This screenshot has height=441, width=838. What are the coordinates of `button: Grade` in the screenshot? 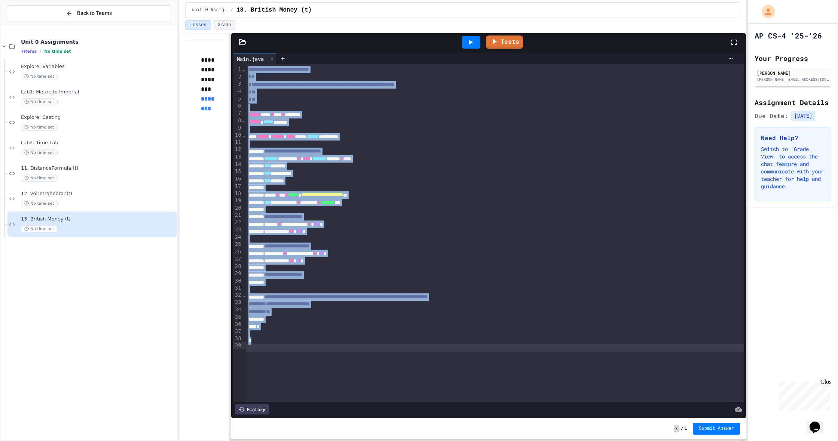 It's located at (224, 25).